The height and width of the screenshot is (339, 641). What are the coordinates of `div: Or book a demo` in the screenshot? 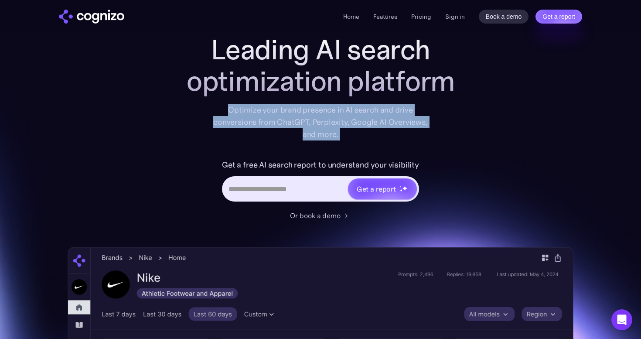 It's located at (315, 216).